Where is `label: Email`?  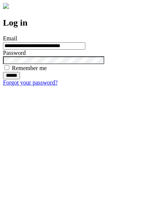 label: Email is located at coordinates (10, 38).